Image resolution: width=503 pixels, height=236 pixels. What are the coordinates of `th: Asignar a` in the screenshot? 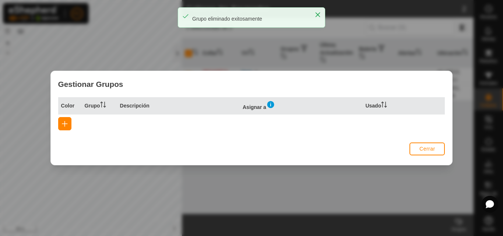 It's located at (301, 106).